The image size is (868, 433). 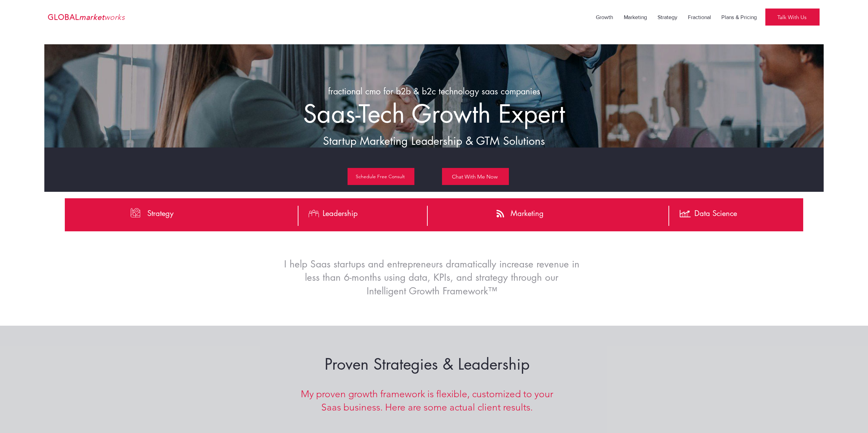 What do you see at coordinates (715, 213) in the screenshot?
I see `span: Data Science` at bounding box center [715, 213].